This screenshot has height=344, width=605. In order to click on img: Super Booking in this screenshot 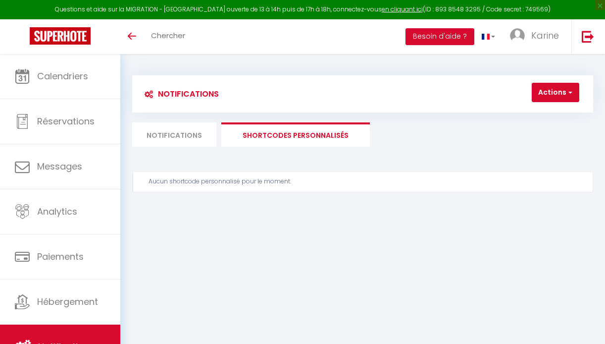, I will do `click(60, 36)`.